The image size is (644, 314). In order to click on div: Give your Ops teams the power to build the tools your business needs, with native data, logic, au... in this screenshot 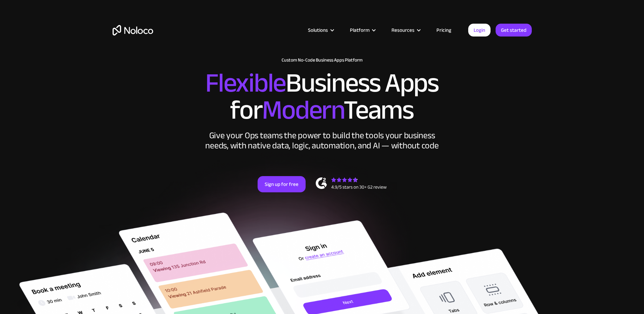, I will do `click(322, 141)`.